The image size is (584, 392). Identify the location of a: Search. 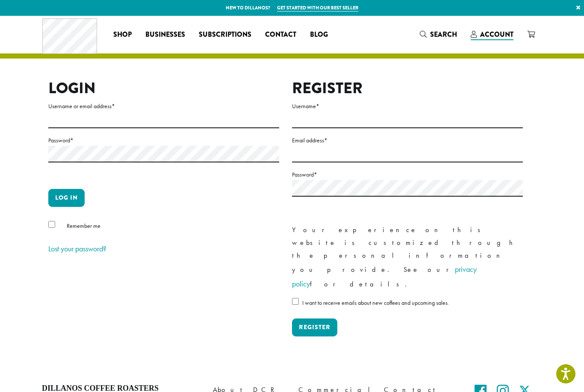
(438, 34).